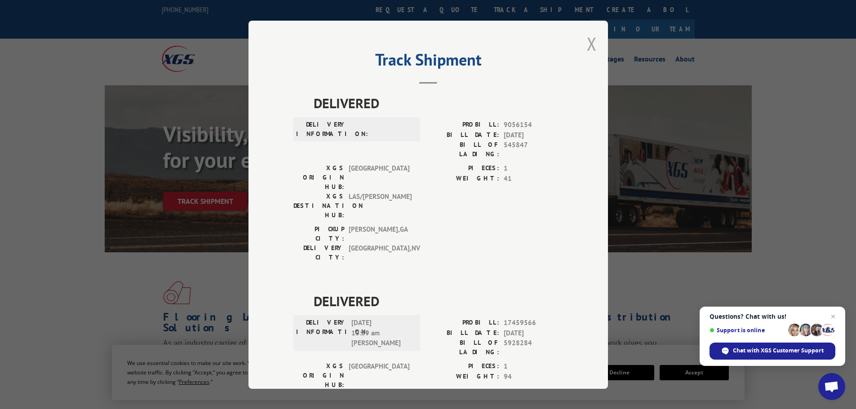 This screenshot has height=409, width=856. Describe the element at coordinates (772, 351) in the screenshot. I see `div: Chat with XGS Customer Support` at that location.